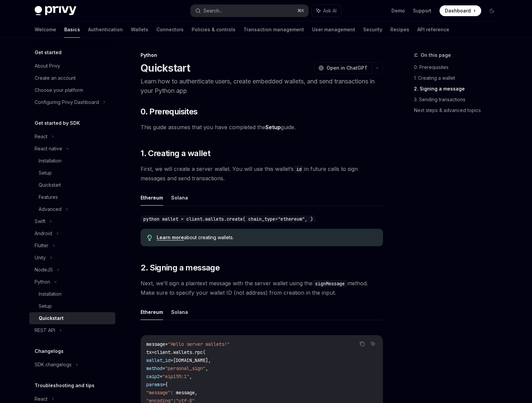 This screenshot has height=403, width=532. I want to click on span: "message", so click(158, 393).